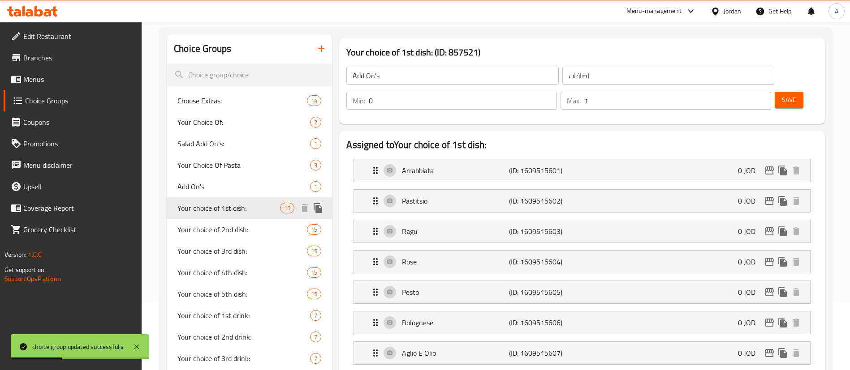  I want to click on span: Edit Restaurant, so click(79, 36).